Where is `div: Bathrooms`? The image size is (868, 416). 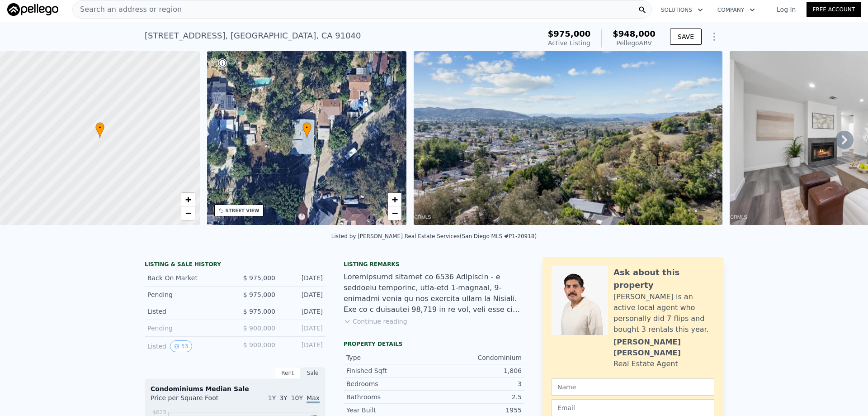
div: Bathrooms is located at coordinates (390, 397).